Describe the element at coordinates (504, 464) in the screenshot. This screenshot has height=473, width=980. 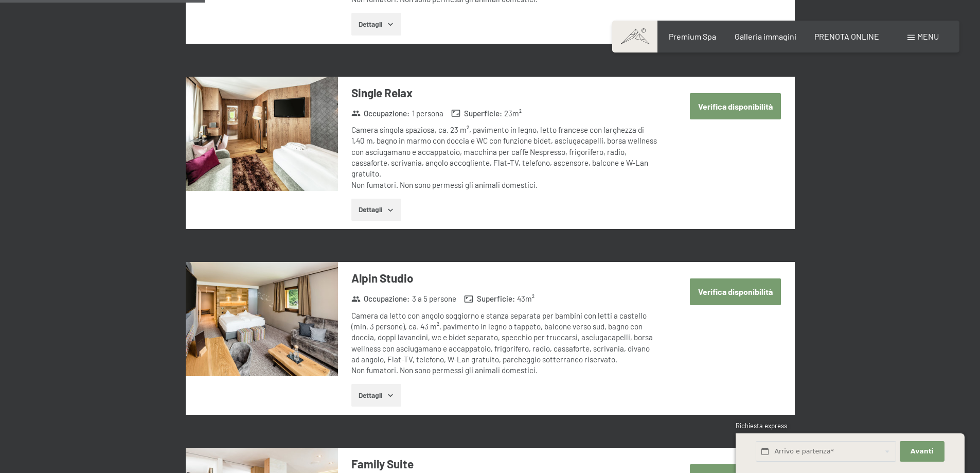
I see `h3: Family Suite` at that location.